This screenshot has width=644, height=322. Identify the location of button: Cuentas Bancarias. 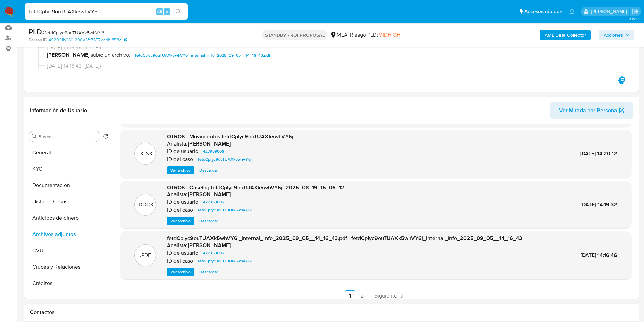
(69, 299).